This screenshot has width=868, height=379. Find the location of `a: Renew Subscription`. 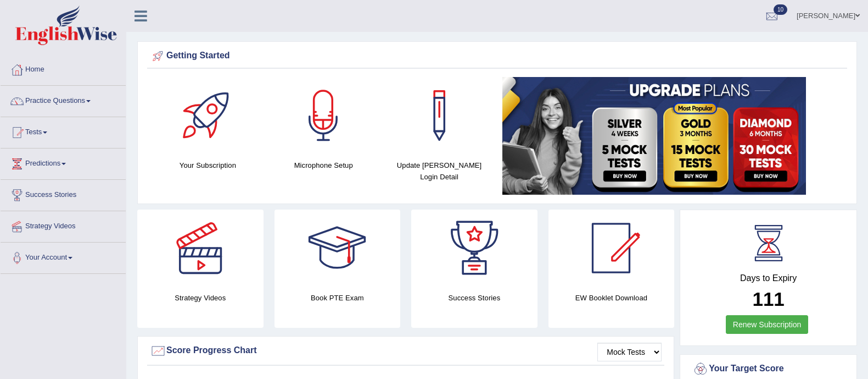

a: Renew Subscription is located at coordinates (767, 325).